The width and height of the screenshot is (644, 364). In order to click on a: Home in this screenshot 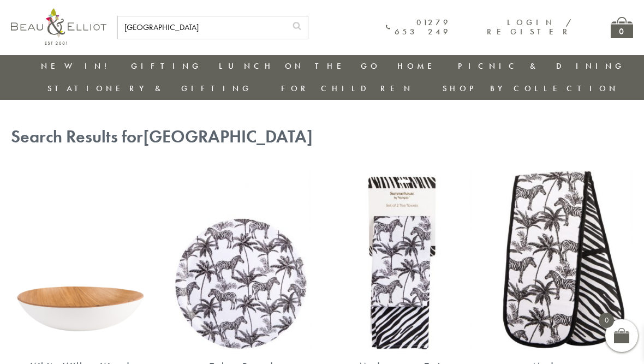, I will do `click(419, 66)`.